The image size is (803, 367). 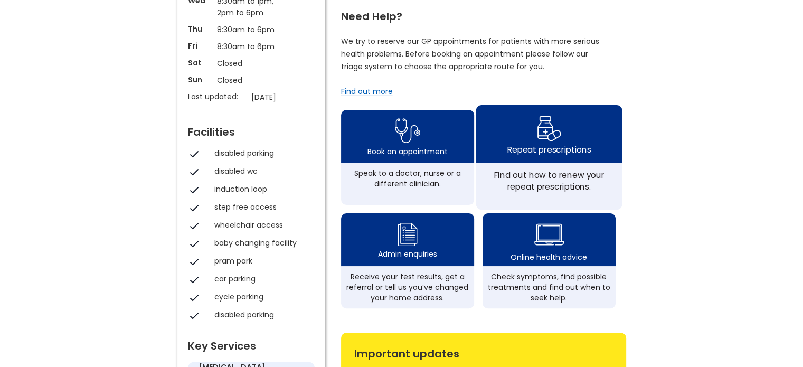 What do you see at coordinates (548, 157) in the screenshot?
I see `a: repeat prescription iconRepeat prescriptionsFind out how to renew your repeat prescriptions.` at bounding box center [548, 157].